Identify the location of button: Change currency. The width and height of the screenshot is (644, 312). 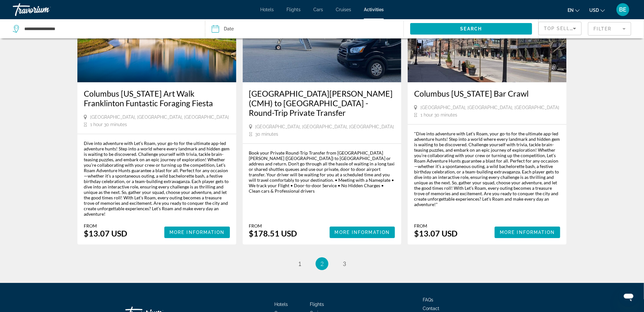
(597, 10).